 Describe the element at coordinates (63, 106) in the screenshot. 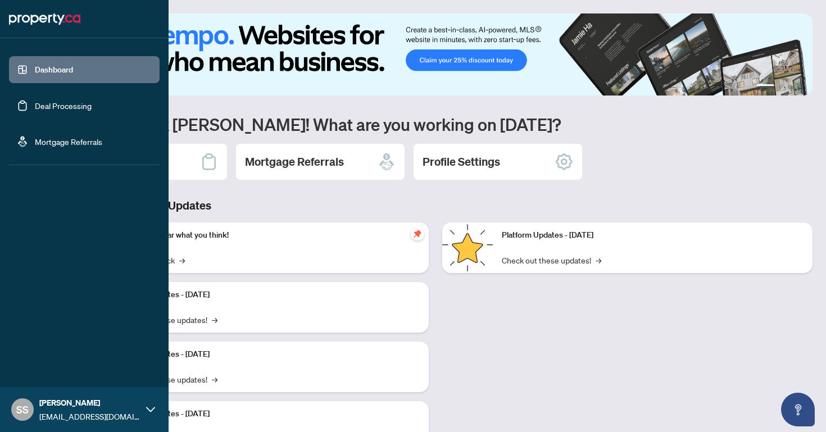

I see `a: Deal Processing` at that location.